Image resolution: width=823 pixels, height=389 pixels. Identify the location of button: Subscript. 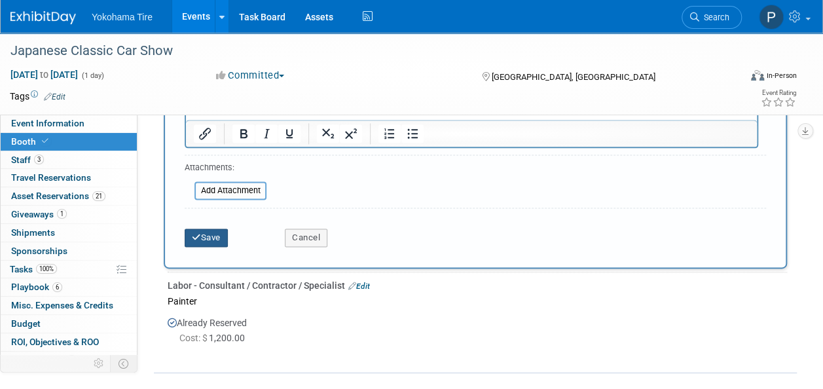
(328, 134).